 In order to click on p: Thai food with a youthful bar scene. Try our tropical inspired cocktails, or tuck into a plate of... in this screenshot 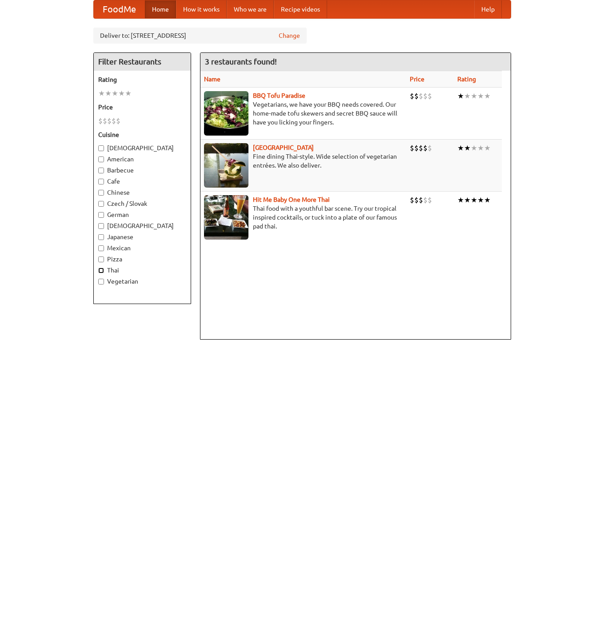, I will do `click(304, 217)`.